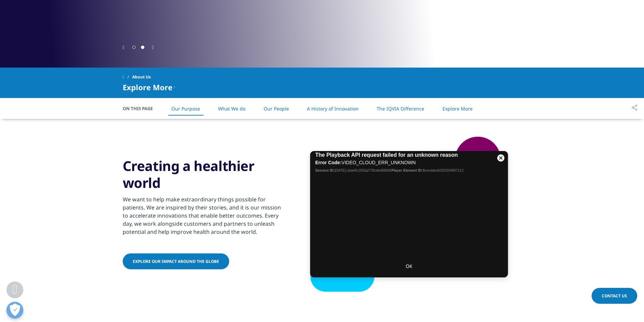  I want to click on span: Go to slide 1, so click(134, 47).